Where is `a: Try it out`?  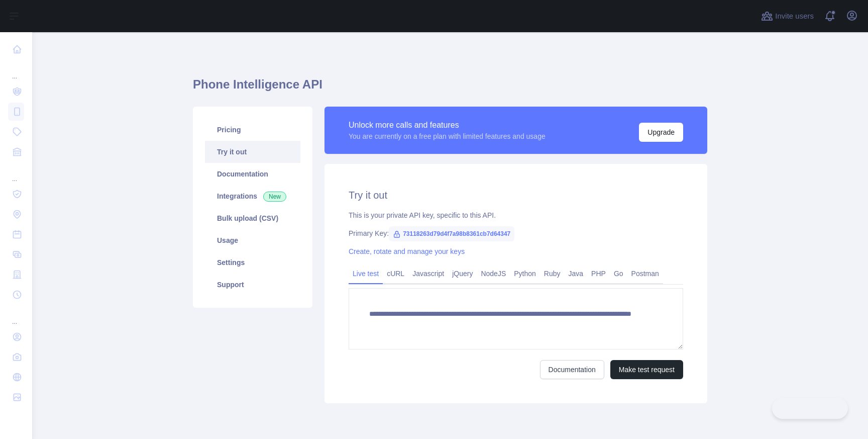 a: Try it out is located at coordinates (253, 151).